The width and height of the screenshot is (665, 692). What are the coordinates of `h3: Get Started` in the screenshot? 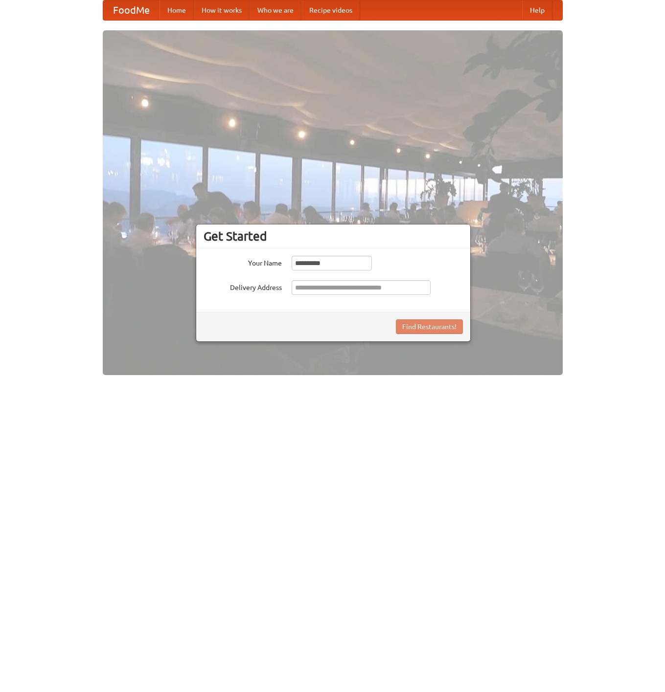 It's located at (333, 236).